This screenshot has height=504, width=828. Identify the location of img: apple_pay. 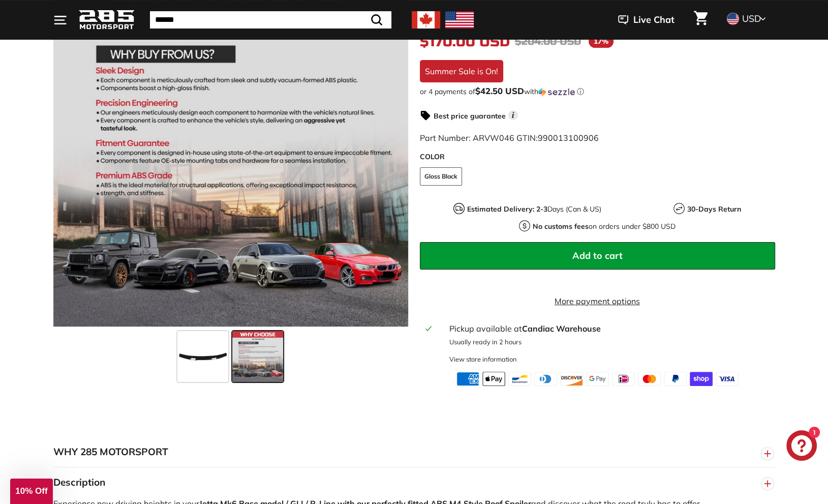
(494, 379).